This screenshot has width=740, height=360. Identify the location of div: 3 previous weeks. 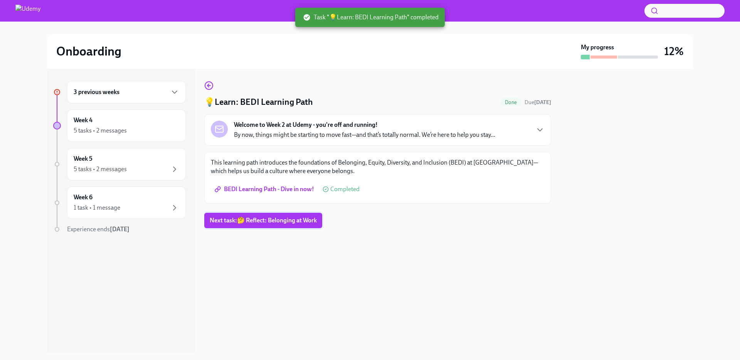
(126, 92).